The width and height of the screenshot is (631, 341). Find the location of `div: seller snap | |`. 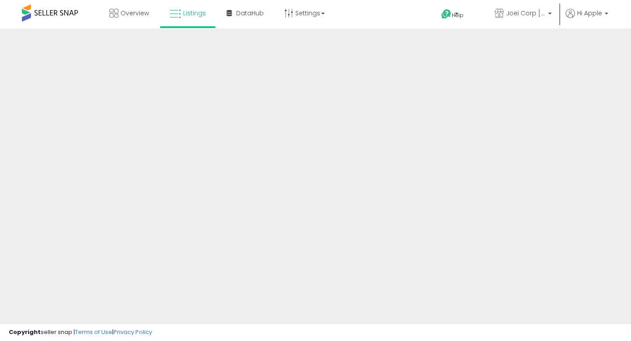

div: seller snap | | is located at coordinates (80, 332).